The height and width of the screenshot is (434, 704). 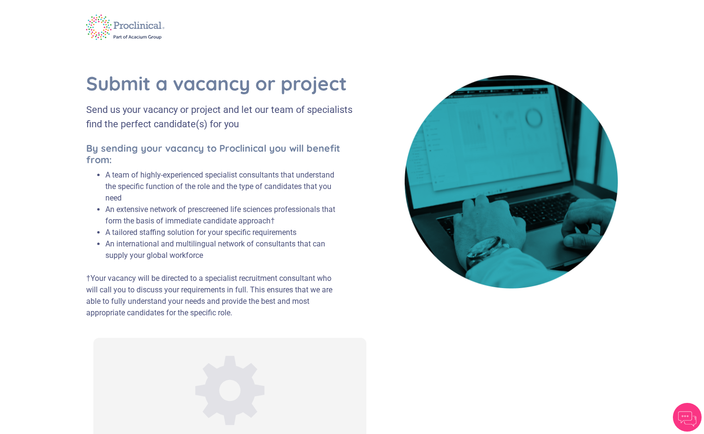 I want to click on li: An extensive network of prescreened life sciences professionals that form the basis of immediate ..., so click(x=225, y=216).